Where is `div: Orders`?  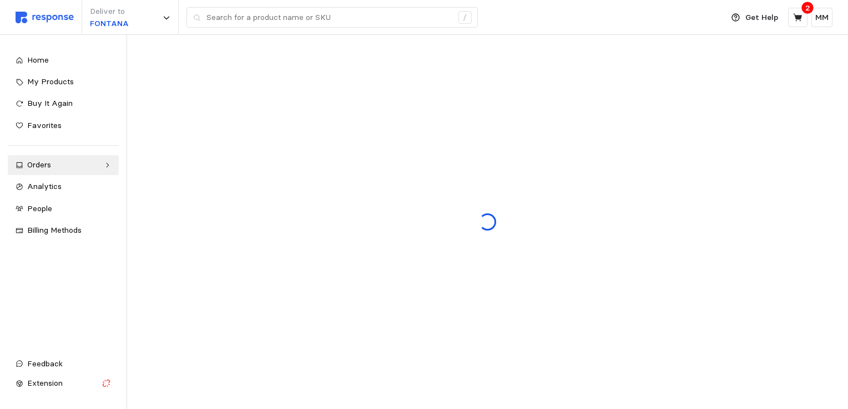 div: Orders is located at coordinates (63, 165).